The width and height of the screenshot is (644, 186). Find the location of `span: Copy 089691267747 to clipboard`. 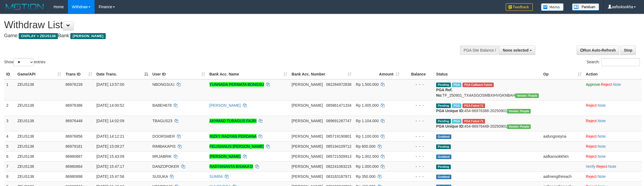

span: Copy 089691267747 to clipboard is located at coordinates (339, 121).